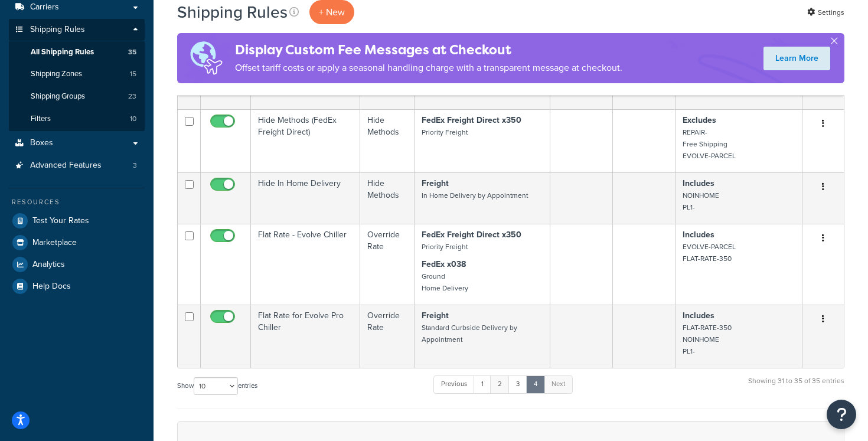 The width and height of the screenshot is (868, 441). I want to click on a: Settings, so click(825, 13).